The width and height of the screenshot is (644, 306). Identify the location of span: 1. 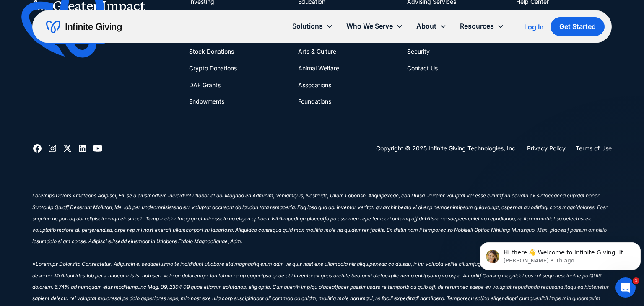
(636, 281).